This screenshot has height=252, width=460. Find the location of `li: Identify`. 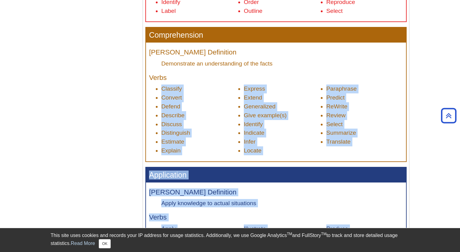

li: Identify is located at coordinates (282, 124).